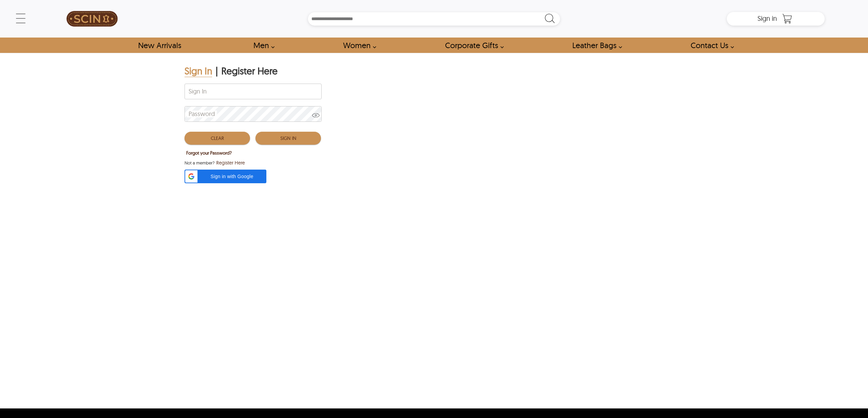 The height and width of the screenshot is (418, 868). What do you see at coordinates (787, 19) in the screenshot?
I see `a: Shopping Cart` at bounding box center [787, 19].